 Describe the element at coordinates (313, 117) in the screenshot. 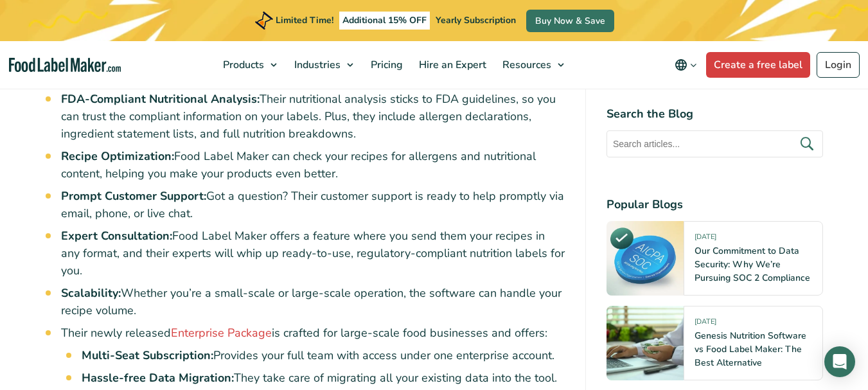

I see `li: Their nutritional analysis sticks to FDA guidelines, so you can trust the compliant information o...` at that location.